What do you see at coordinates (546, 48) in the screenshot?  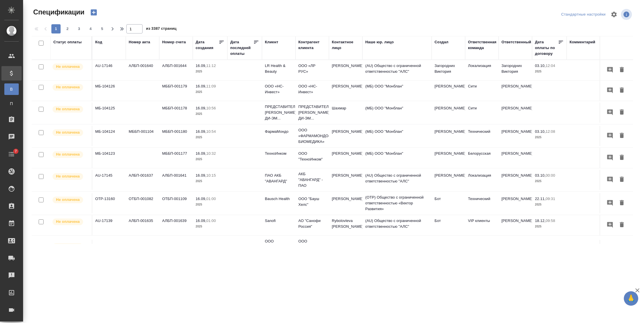 I see `div: Дата оплаты по договору` at bounding box center [546, 48].